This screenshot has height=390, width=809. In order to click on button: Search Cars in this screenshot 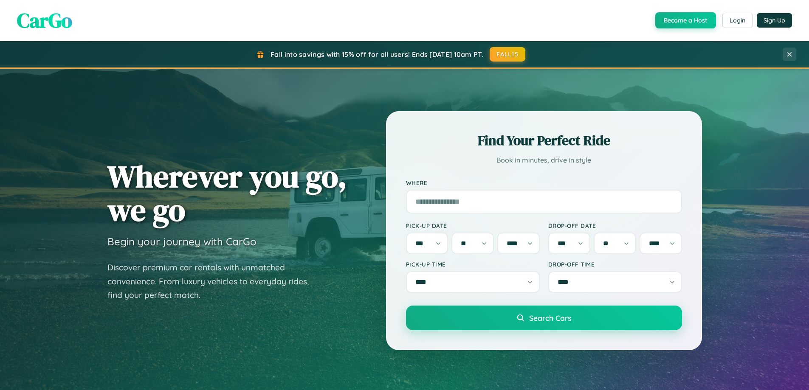, I will do `click(544, 318)`.